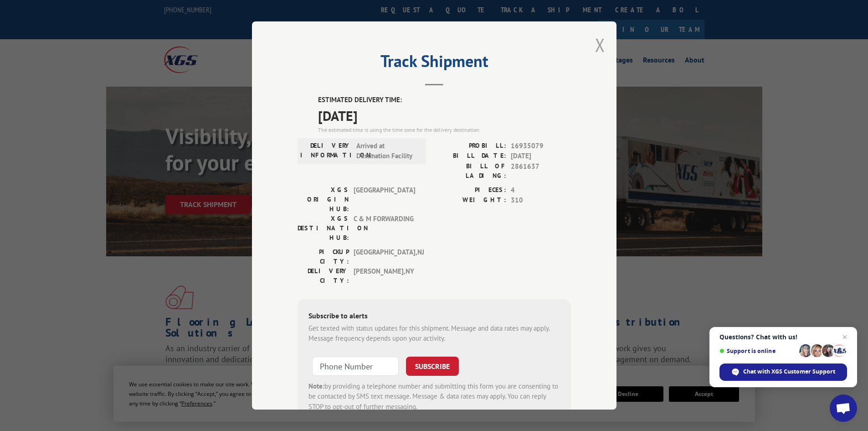 The image size is (868, 431). What do you see at coordinates (434, 333) in the screenshot?
I see `div: Get texted with status updates for this shipment. Message and data rates may apply. Message frequ...` at bounding box center [434, 333].